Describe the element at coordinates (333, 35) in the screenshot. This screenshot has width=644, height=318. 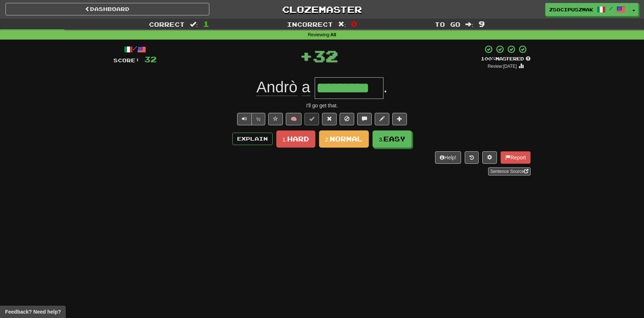
I see `strong: All` at that location.